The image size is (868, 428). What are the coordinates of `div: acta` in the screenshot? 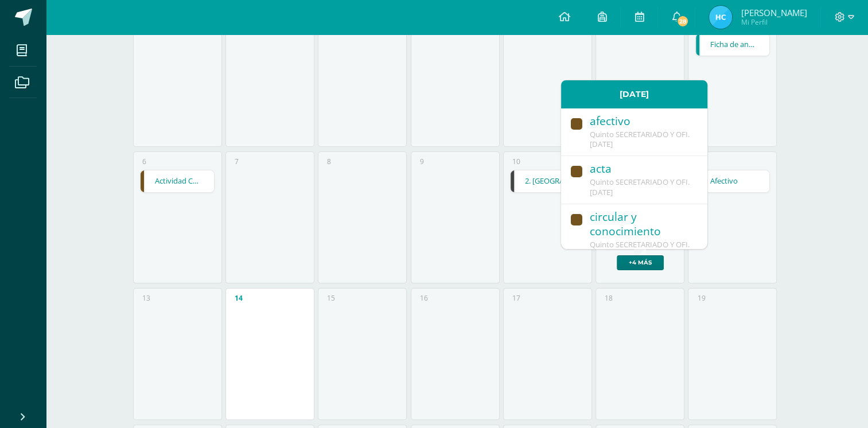 It's located at (642, 169).